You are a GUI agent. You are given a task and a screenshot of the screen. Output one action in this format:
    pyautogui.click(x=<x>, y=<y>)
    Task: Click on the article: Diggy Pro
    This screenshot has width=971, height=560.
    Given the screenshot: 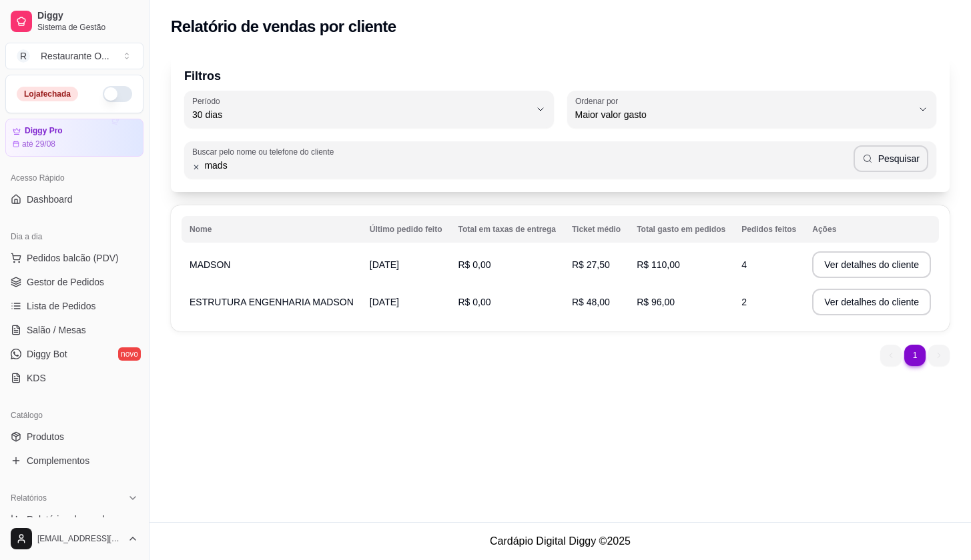 What is the action you would take?
    pyautogui.click(x=43, y=131)
    